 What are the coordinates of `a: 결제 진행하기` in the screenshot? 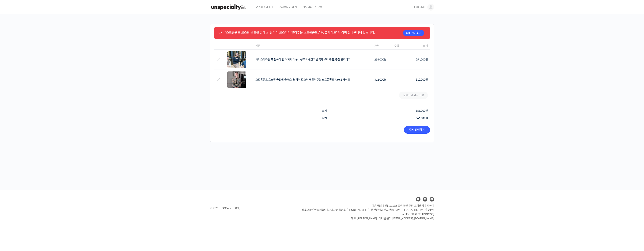 It's located at (417, 130).